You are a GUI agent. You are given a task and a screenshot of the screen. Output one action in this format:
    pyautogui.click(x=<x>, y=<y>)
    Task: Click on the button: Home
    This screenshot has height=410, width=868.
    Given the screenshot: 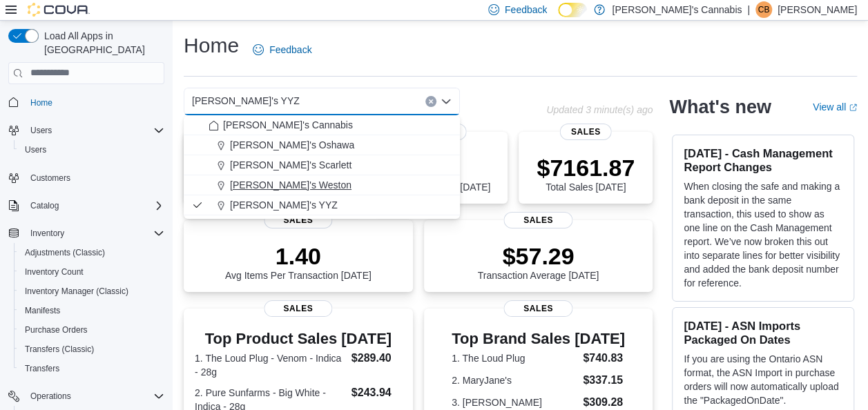 What is the action you would take?
    pyautogui.click(x=87, y=102)
    